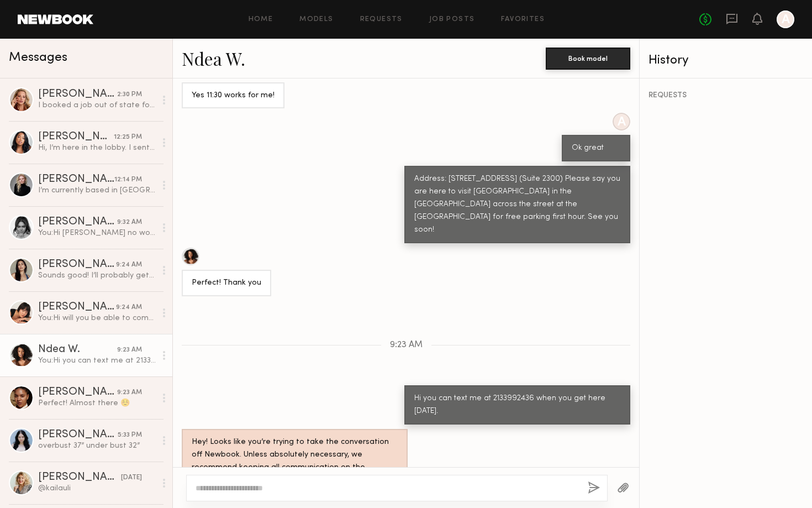  What do you see at coordinates (97, 488) in the screenshot?
I see `div: @kailauli` at bounding box center [97, 488].